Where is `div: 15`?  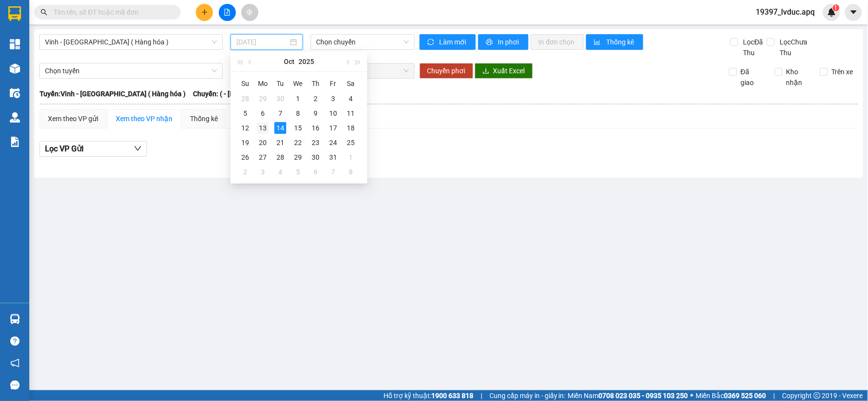 div: 15 is located at coordinates (298, 128).